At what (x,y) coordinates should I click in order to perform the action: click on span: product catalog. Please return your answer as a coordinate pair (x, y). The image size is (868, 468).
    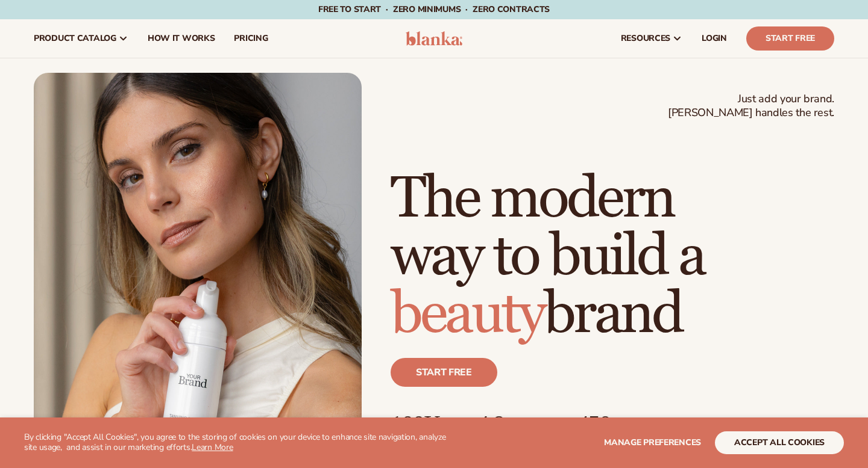
    Looking at the image, I should click on (75, 39).